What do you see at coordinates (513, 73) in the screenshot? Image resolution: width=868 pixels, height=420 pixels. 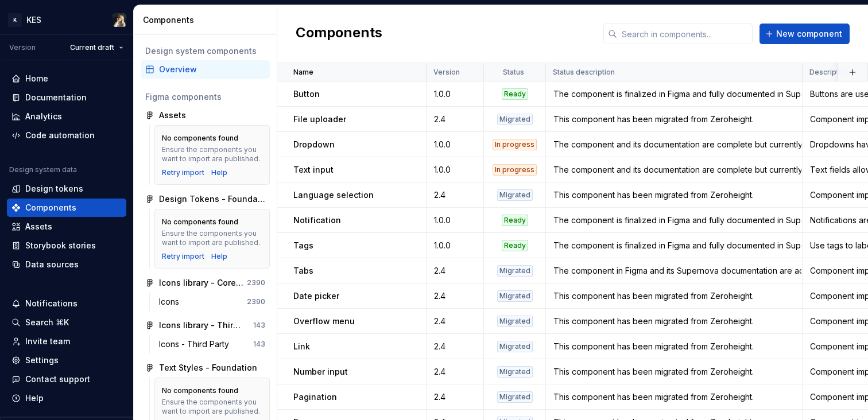 I see `p: Status` at bounding box center [513, 73].